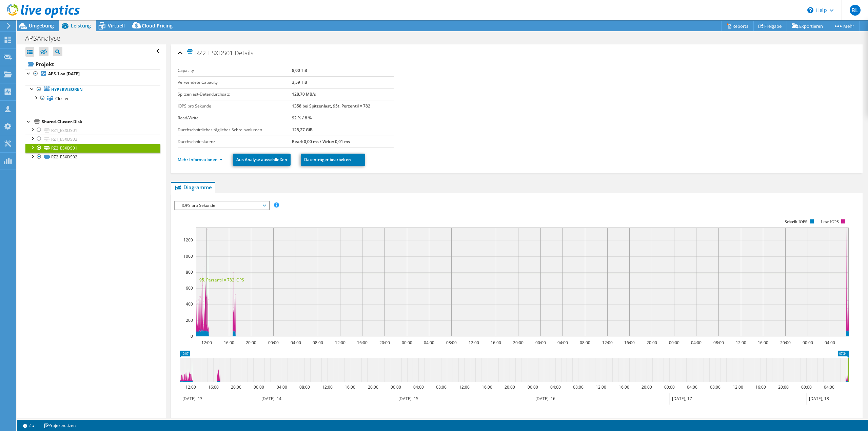 The height and width of the screenshot is (431, 868). I want to click on svg: \n, so click(810, 10).